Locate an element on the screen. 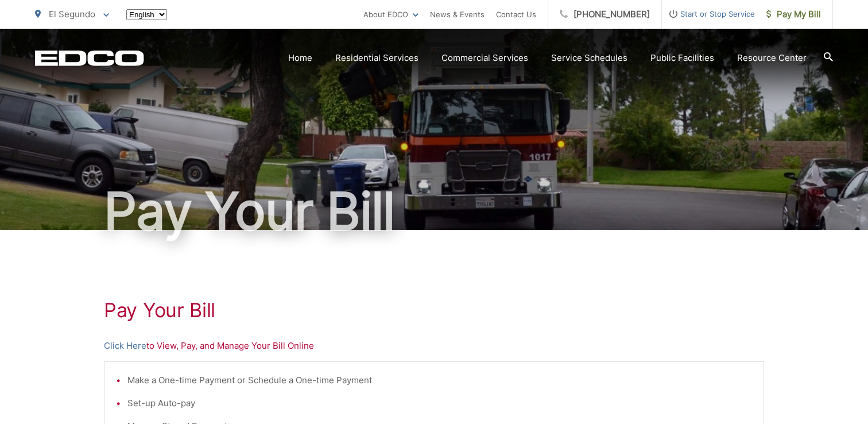 This screenshot has height=424, width=868. li: Set-up Auto-pay is located at coordinates (439, 403).